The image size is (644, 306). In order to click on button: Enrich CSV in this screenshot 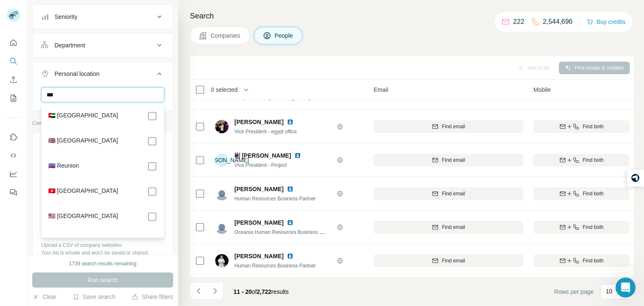, I will do `click(14, 80)`.